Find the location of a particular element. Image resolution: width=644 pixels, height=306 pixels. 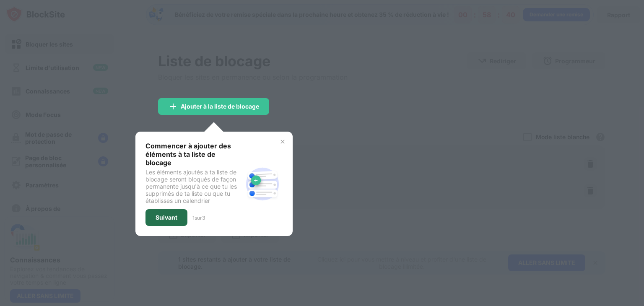

font: Les éléments ajoutés à ta liste de blocage seront bloqués de façon permanente jusqu'à ce que tu l... is located at coordinates (191, 186).